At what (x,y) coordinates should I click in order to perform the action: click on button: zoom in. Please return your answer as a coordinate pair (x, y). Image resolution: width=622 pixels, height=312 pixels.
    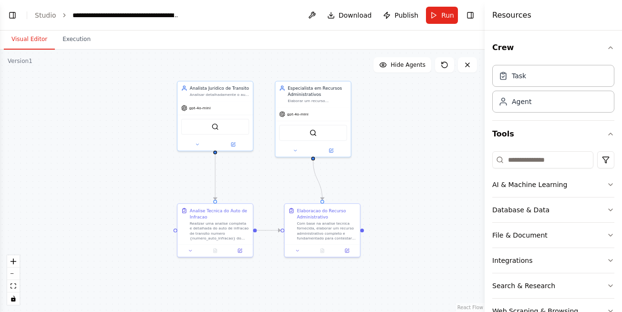
    Looking at the image, I should click on (13, 262).